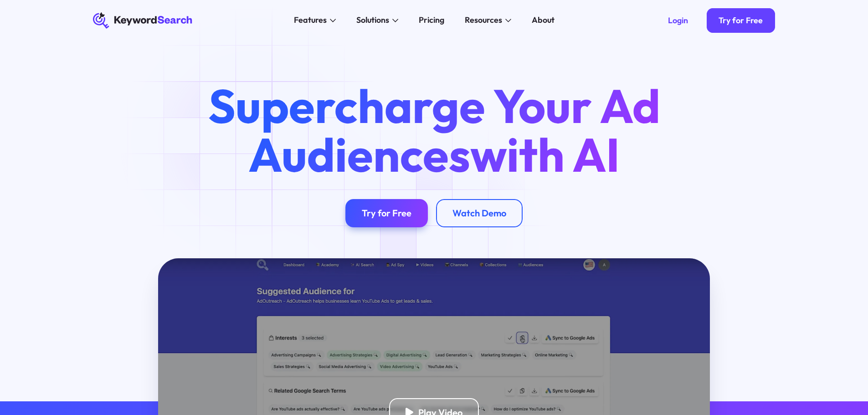  I want to click on div: Watch Demo, so click(479, 213).